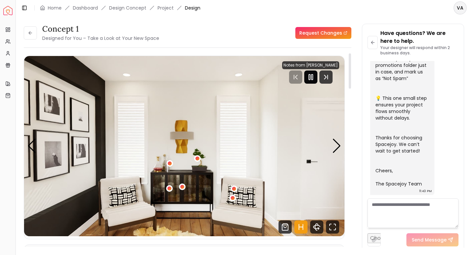 The height and width of the screenshot is (255, 472). Describe the element at coordinates (426, 191) in the screenshot. I see `div: 11:43 PM` at that location.